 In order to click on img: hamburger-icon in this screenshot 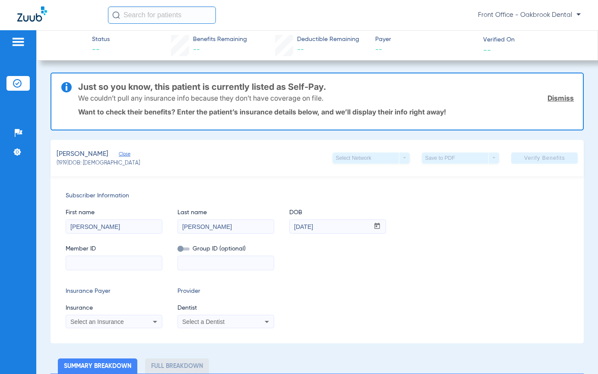, I will do `click(18, 42)`.